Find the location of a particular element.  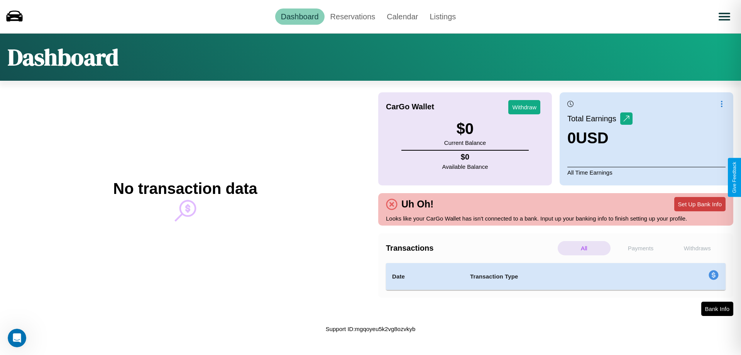

h3: $ 0 is located at coordinates (465, 129).